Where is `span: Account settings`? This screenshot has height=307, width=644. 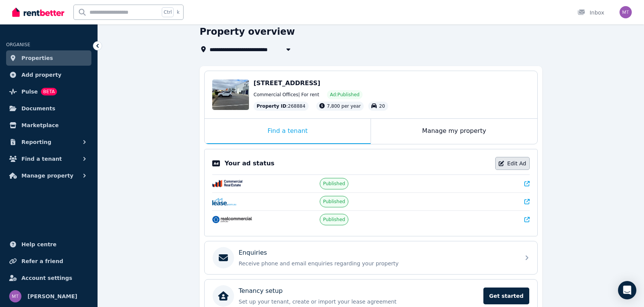
span: Account settings is located at coordinates (47, 278).